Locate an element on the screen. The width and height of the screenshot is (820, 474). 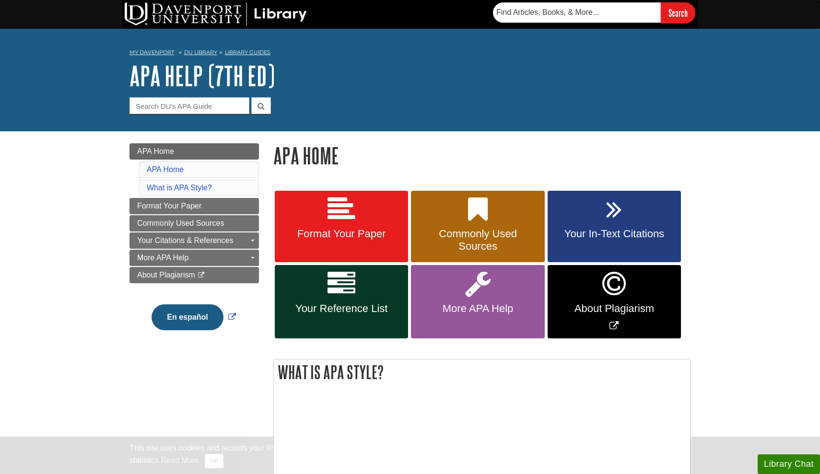
span: APA Home is located at coordinates (155, 151).